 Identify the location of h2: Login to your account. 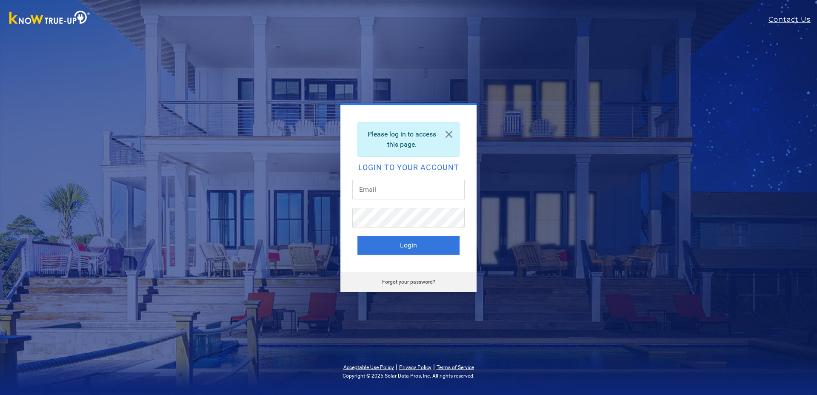
(409, 168).